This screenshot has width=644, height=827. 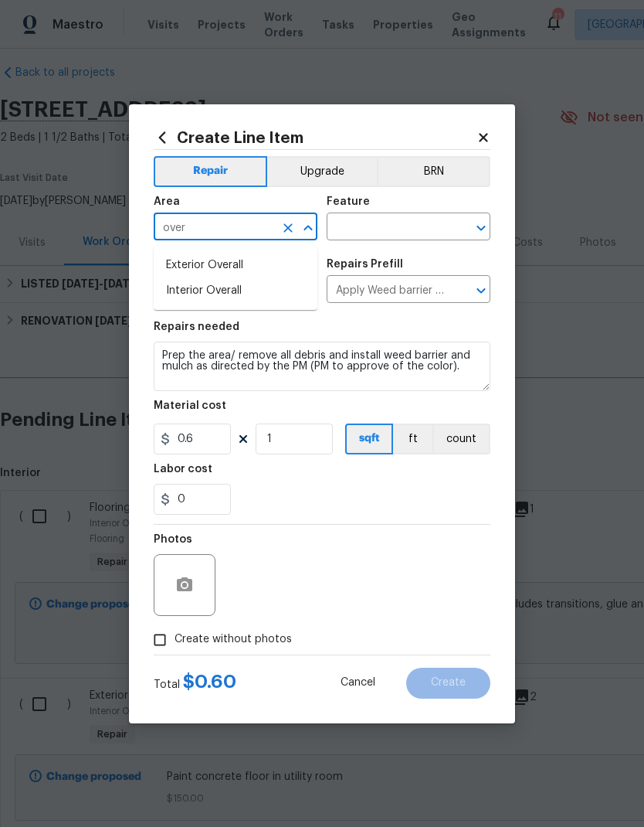 What do you see at coordinates (364, 264) in the screenshot?
I see `h5: Repairs Prefill` at bounding box center [364, 264].